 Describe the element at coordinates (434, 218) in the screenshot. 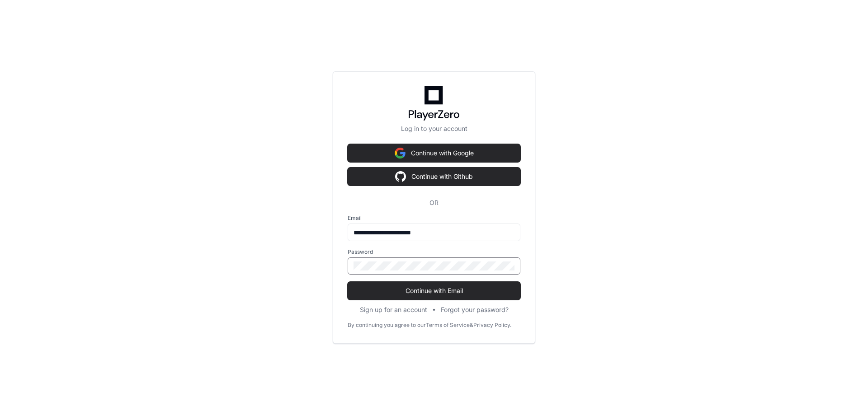

I see `label: Email` at that location.